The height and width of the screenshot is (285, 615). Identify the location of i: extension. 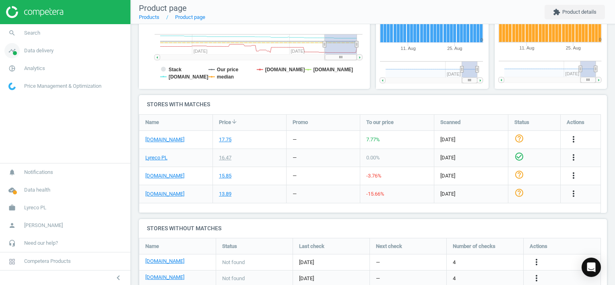
(557, 12).